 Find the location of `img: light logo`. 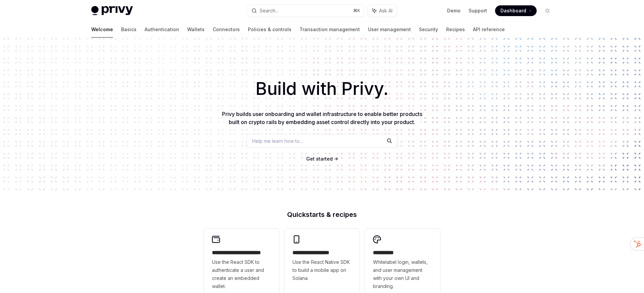

img: light logo is located at coordinates (112, 11).